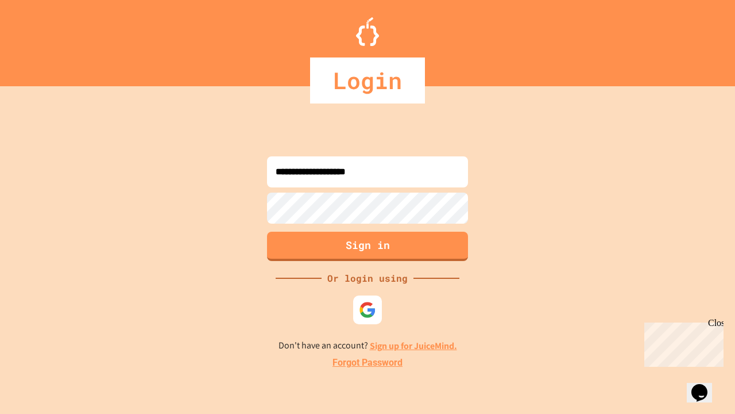  What do you see at coordinates (368, 310) in the screenshot?
I see `img: google-icon.svg` at bounding box center [368, 310].